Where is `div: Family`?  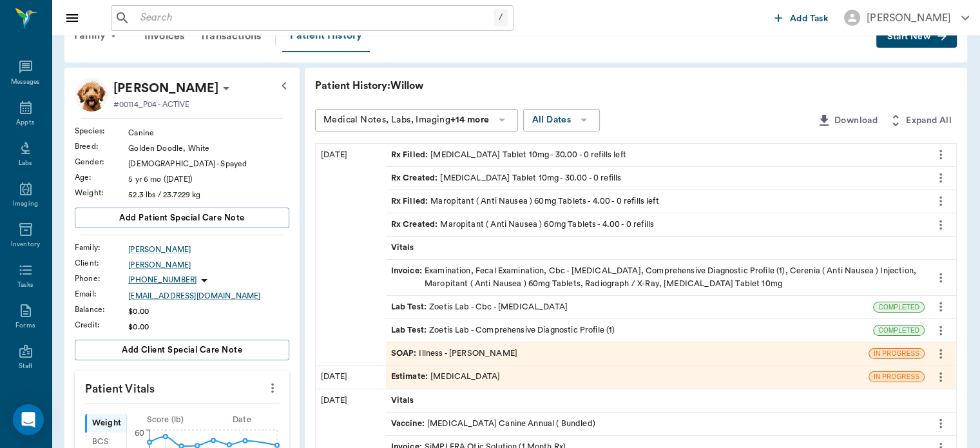
div: Family is located at coordinates (97, 35).